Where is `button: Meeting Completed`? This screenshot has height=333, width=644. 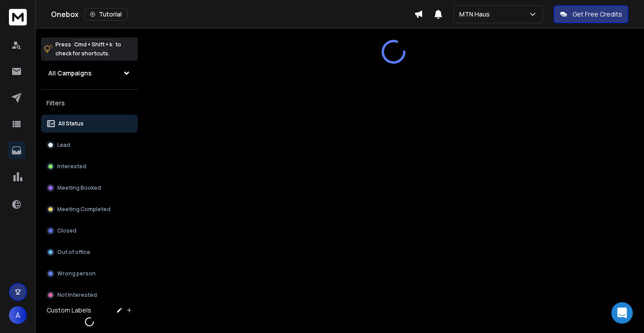
button: Meeting Completed is located at coordinates (90, 209).